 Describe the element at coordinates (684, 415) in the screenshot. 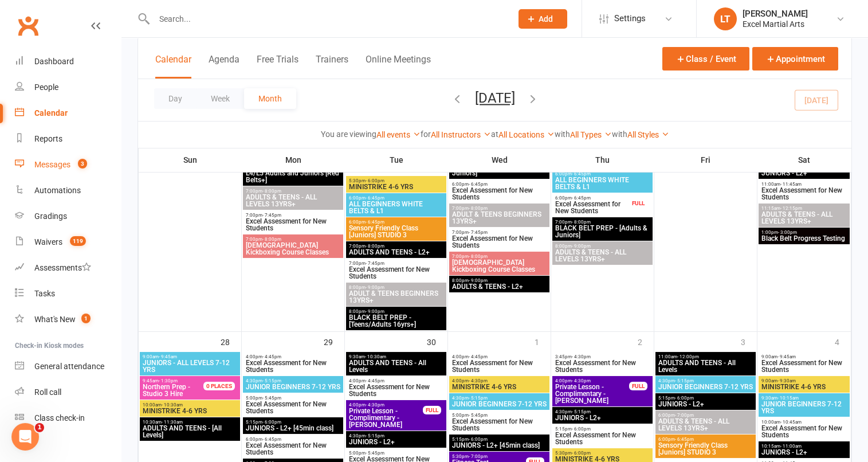

I see `span: - 7:00pm` at that location.